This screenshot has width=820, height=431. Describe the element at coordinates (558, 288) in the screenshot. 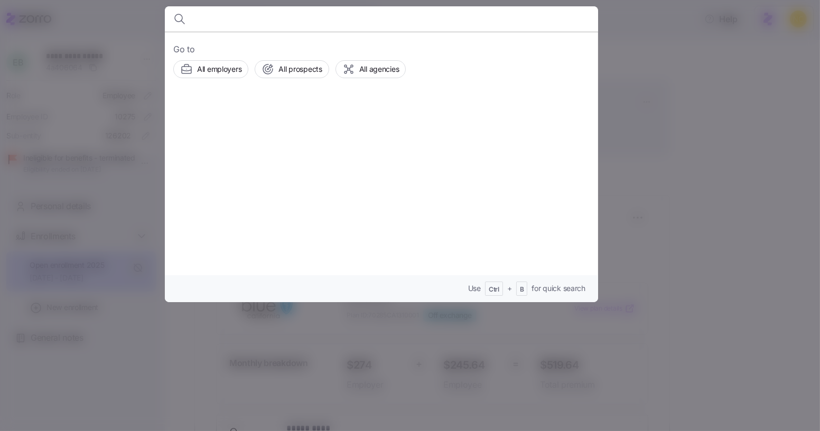

I see `span: for quick search` at that location.